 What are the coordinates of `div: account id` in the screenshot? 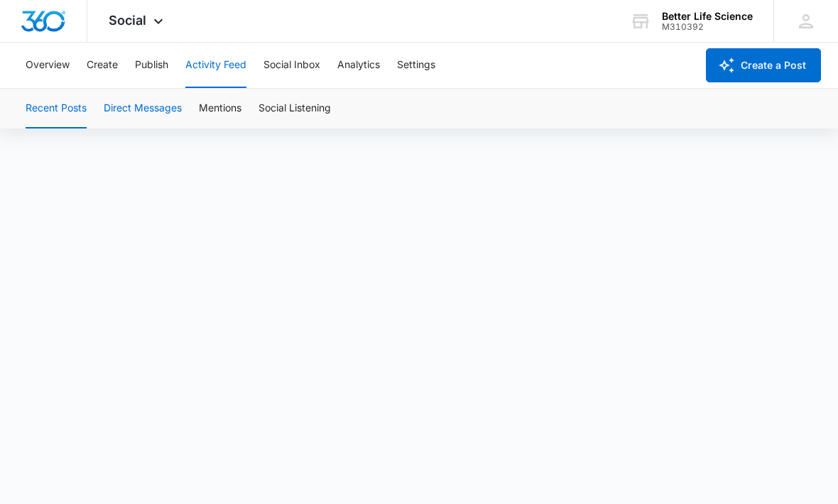 It's located at (708, 27).